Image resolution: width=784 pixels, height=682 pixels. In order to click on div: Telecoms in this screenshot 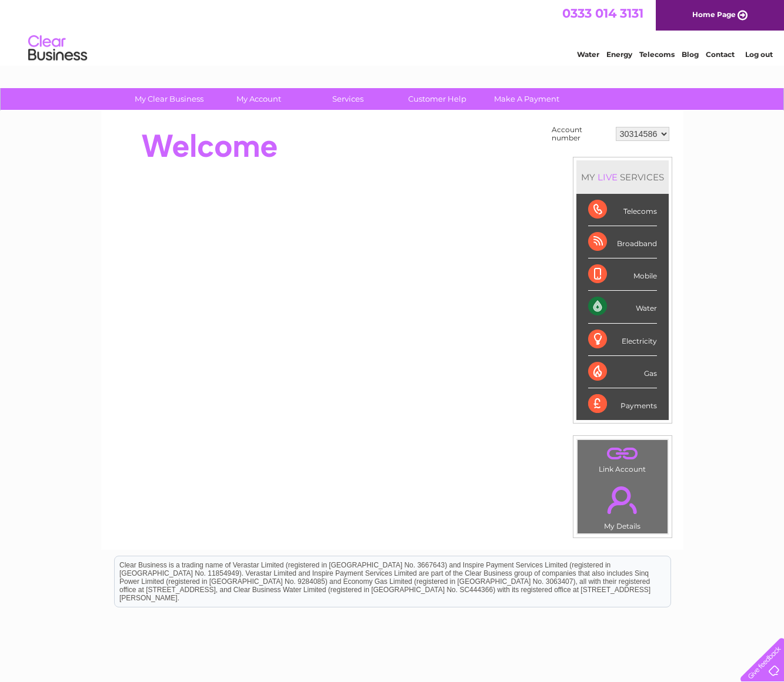, I will do `click(622, 210)`.